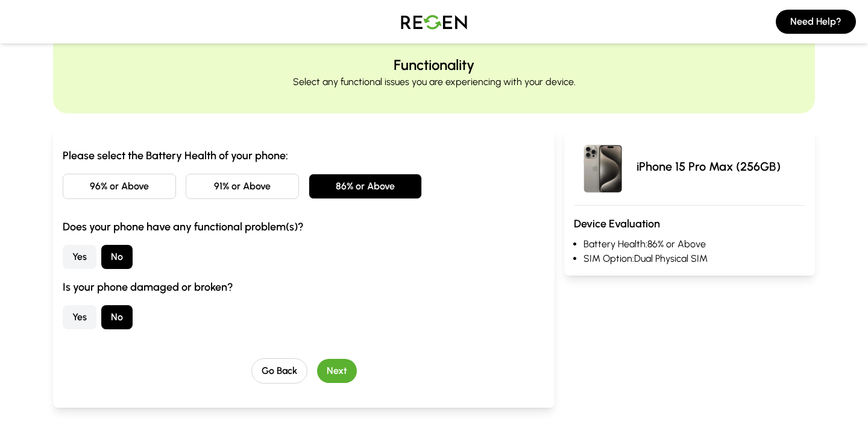  What do you see at coordinates (434, 65) in the screenshot?
I see `h2: Functionality` at bounding box center [434, 65].